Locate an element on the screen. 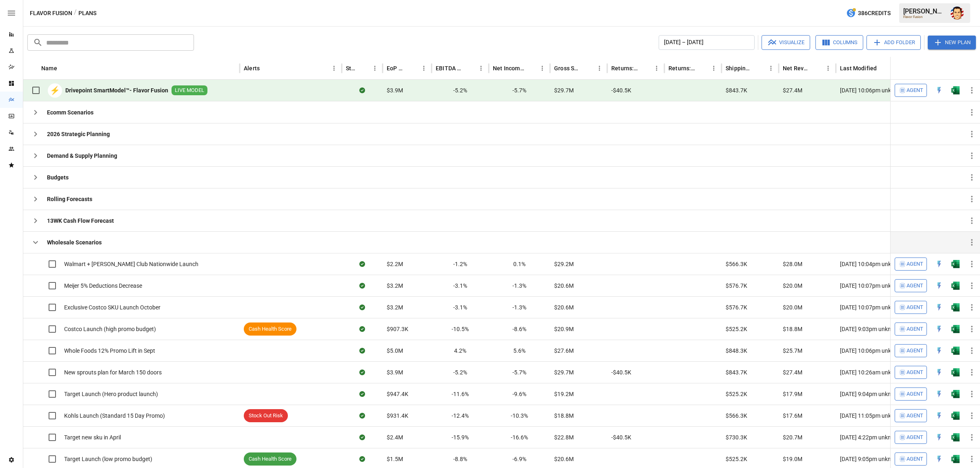 The image size is (980, 468). span: $2.2M is located at coordinates (395, 264).